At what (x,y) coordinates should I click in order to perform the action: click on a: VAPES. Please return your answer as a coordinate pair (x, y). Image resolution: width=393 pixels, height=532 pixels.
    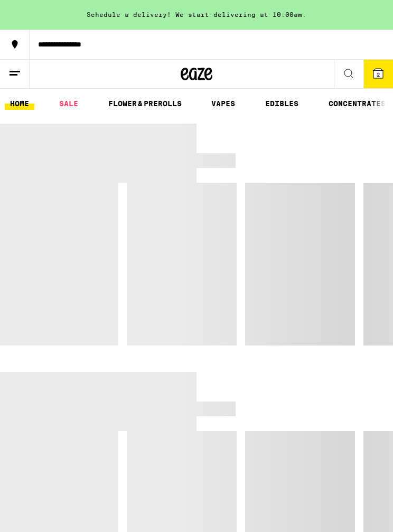
    Looking at the image, I should click on (223, 103).